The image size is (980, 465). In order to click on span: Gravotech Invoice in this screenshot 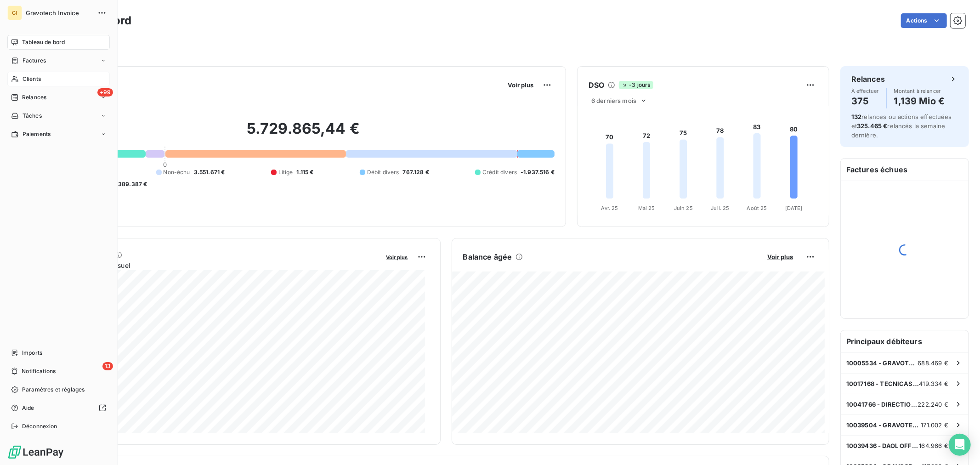, I will do `click(59, 13)`.